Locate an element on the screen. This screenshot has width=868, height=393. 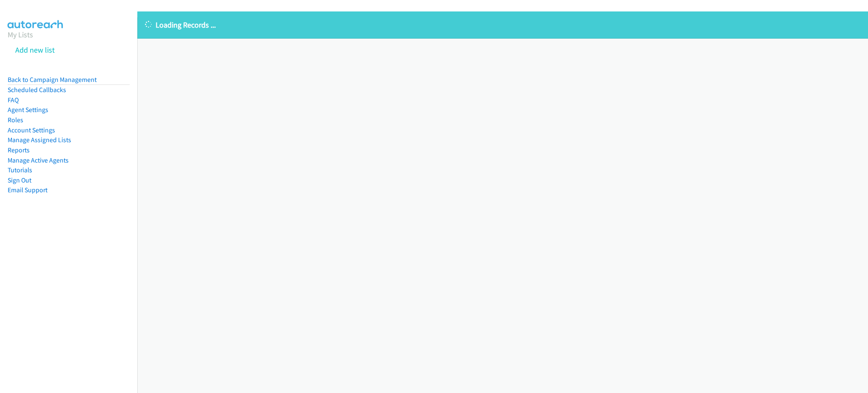
a: FAQ is located at coordinates (13, 100).